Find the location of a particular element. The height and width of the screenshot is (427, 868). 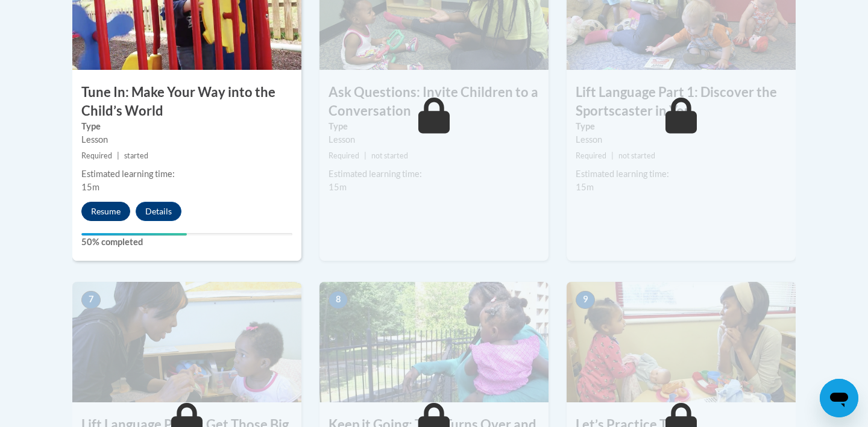

button: Details is located at coordinates (158, 212).